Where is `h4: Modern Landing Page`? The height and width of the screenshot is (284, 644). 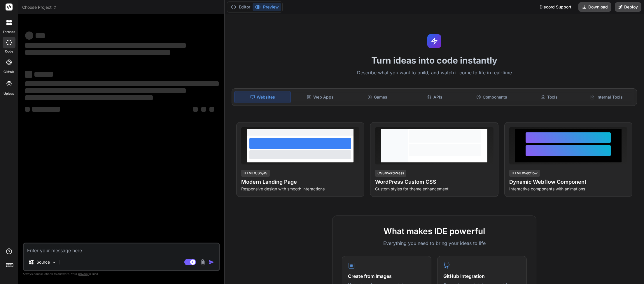 h4: Modern Landing Page is located at coordinates (300, 182).